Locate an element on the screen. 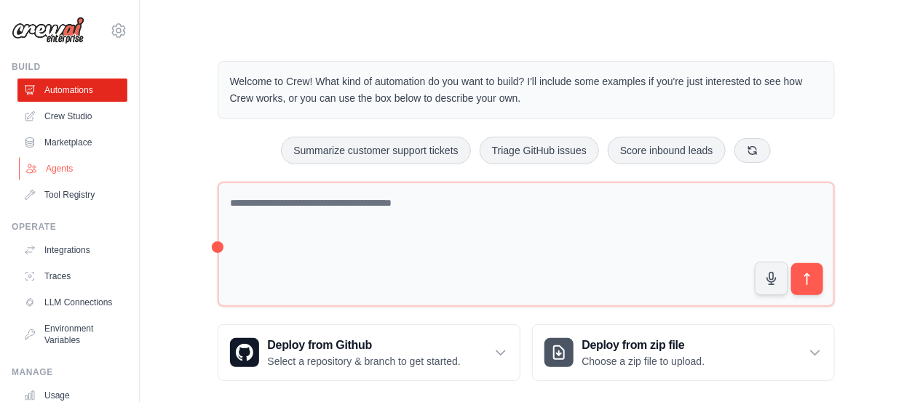  a: Crew Studio is located at coordinates (72, 116).